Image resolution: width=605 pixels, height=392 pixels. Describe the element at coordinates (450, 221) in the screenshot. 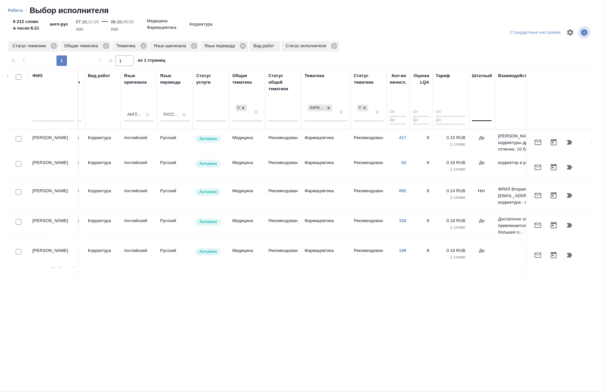

I see `p: 0.18 RUB` at that location.